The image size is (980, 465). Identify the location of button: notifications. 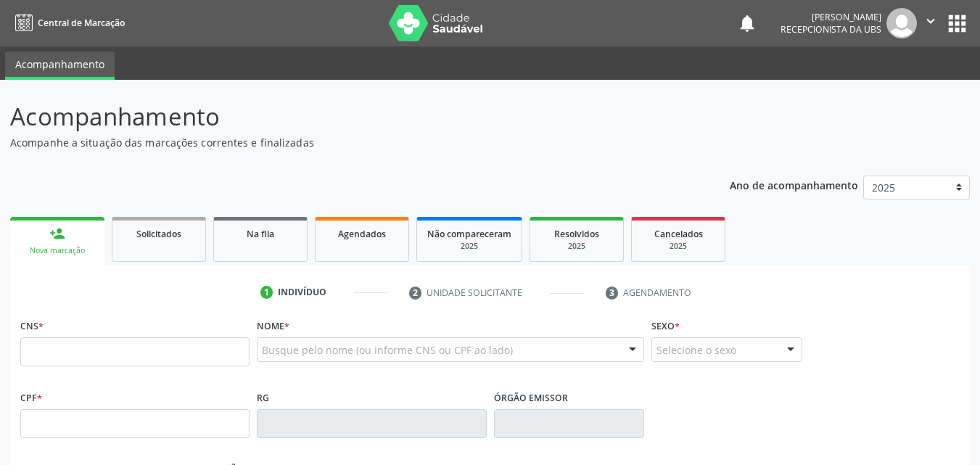
(747, 23).